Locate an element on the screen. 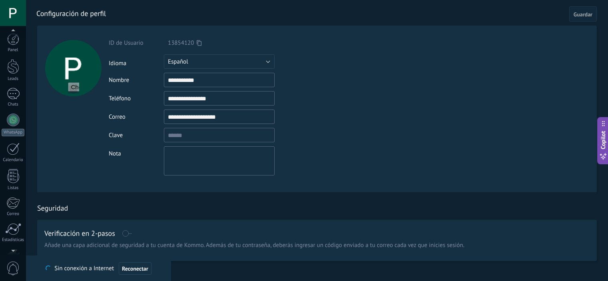 Image resolution: width=608 pixels, height=281 pixels. button: Guardar is located at coordinates (583, 14).